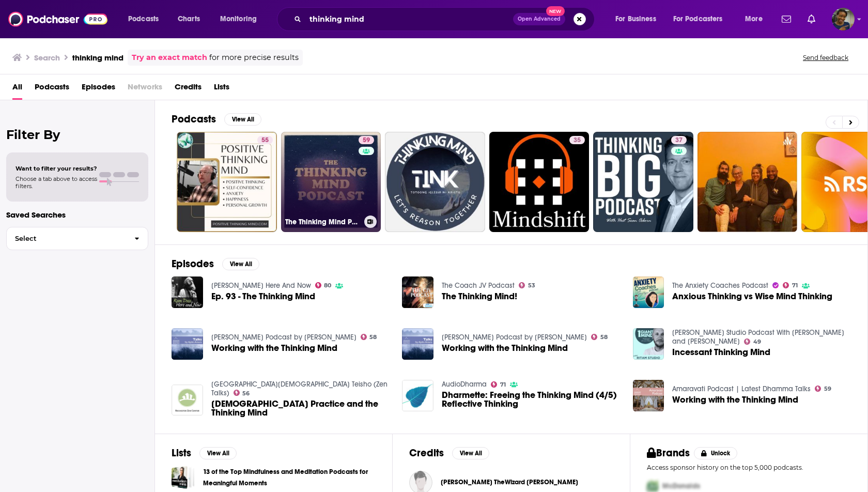 This screenshot has height=492, width=868. What do you see at coordinates (426, 453) in the screenshot?
I see `h2: Credits` at bounding box center [426, 453].